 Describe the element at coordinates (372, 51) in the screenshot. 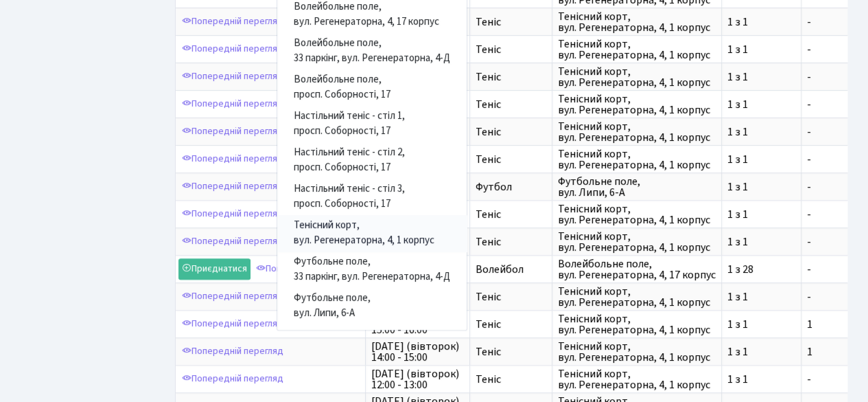

I see `a: Волейбольне поле,33 паркінг, вул. Регенераторна, 4-Д` at that location.